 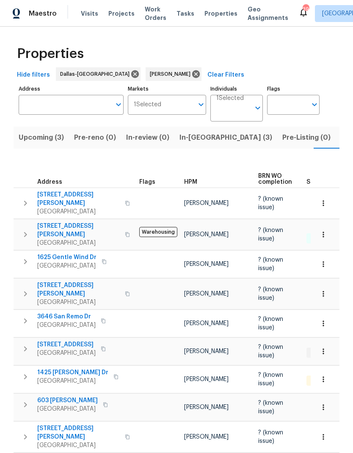 I want to click on span: Pre-Listing (0), so click(x=306, y=137).